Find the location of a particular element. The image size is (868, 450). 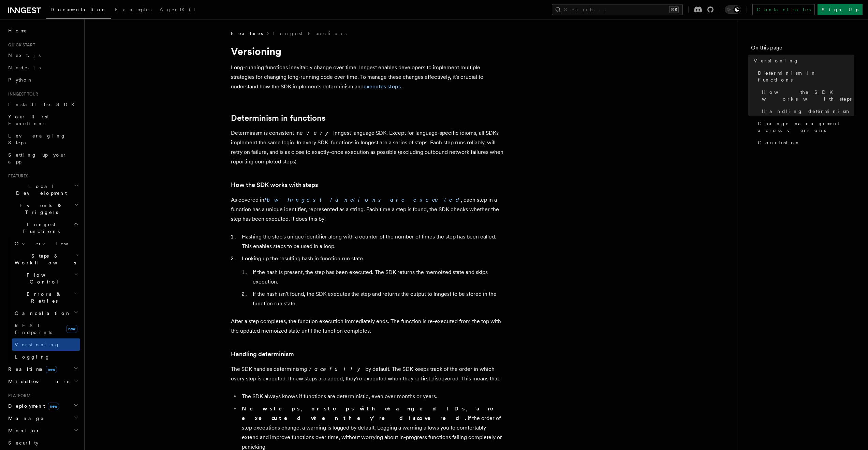

a: Home is located at coordinates (43, 30).